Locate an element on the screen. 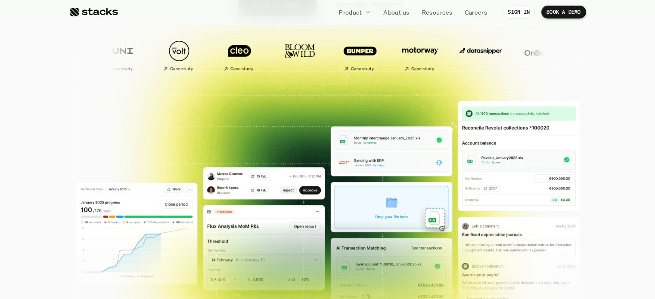 The height and width of the screenshot is (299, 655). p: BOOK A DEMO is located at coordinates (564, 12).